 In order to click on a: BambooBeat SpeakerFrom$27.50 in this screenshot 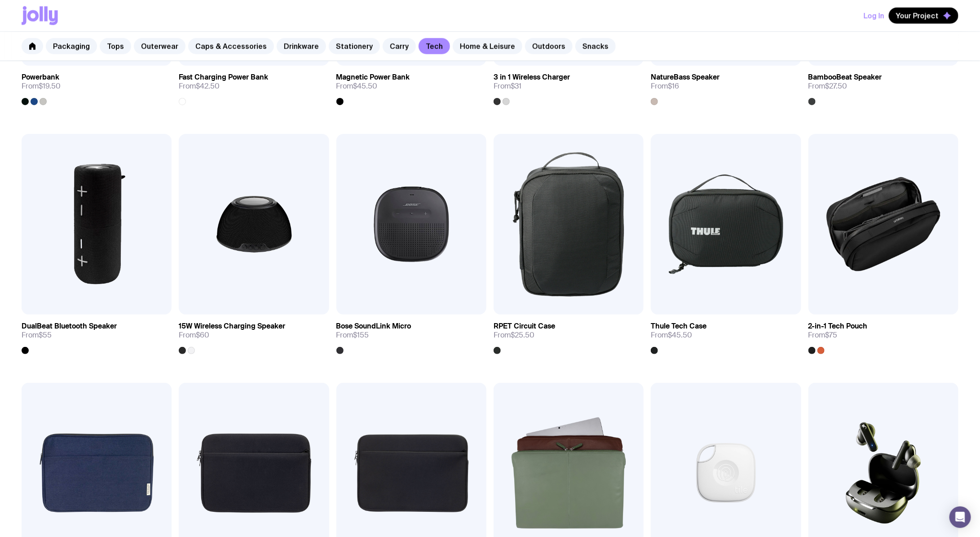, I will do `click(883, 85)`.